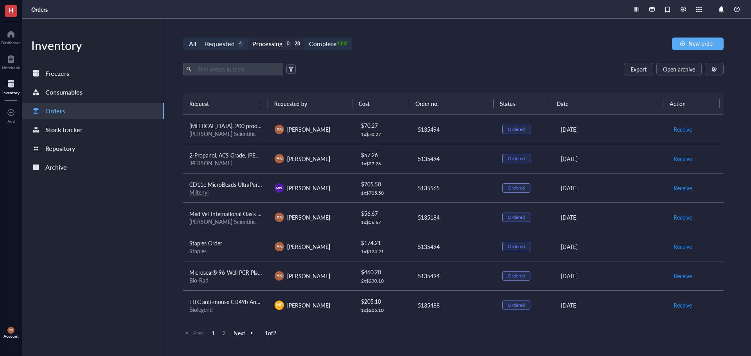 Image resolution: width=751 pixels, height=356 pixels. Describe the element at coordinates (193, 333) in the screenshot. I see `span: Prev` at that location.